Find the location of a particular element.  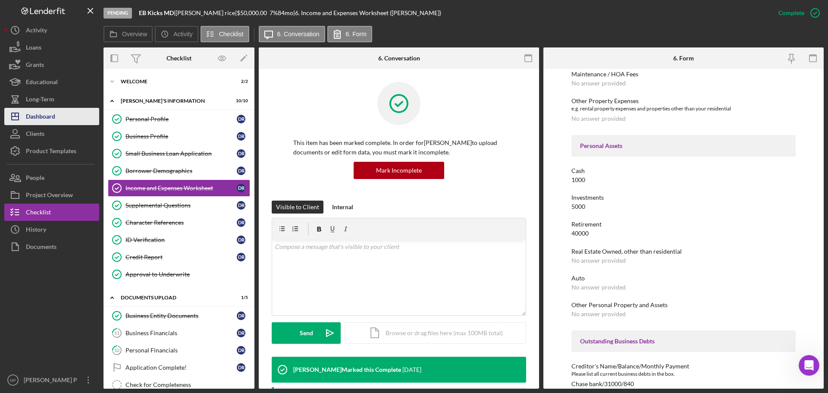

a: Loans is located at coordinates (52, 47).